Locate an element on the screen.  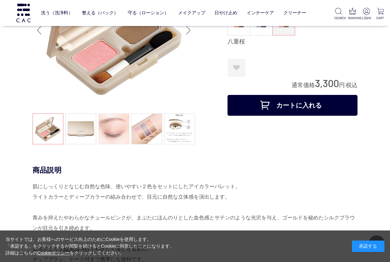
p: SEARCH is located at coordinates (339, 18).